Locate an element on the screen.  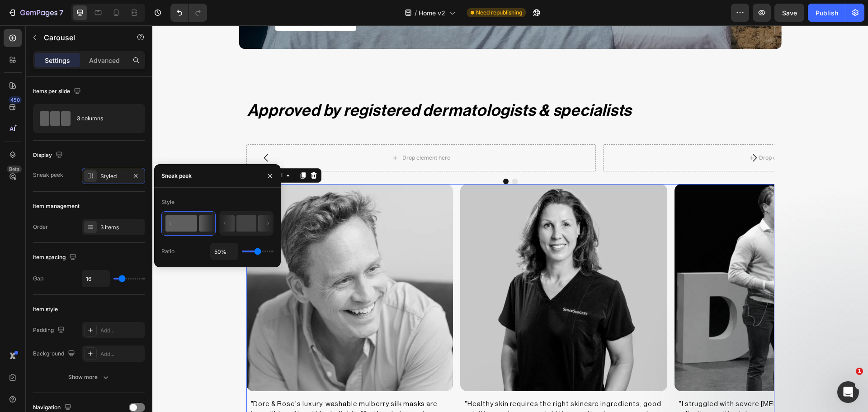
div: Styled is located at coordinates (113, 176).